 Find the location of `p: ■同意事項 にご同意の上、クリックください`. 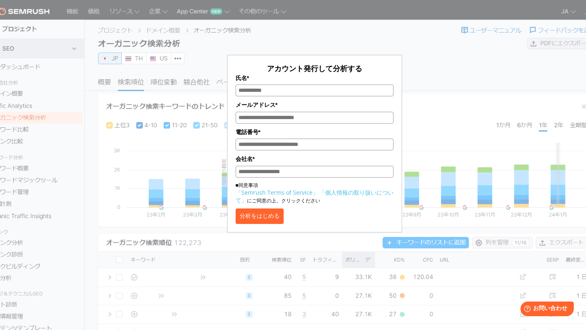

p: ■同意事項 にご同意の上、クリックください is located at coordinates (314, 193).